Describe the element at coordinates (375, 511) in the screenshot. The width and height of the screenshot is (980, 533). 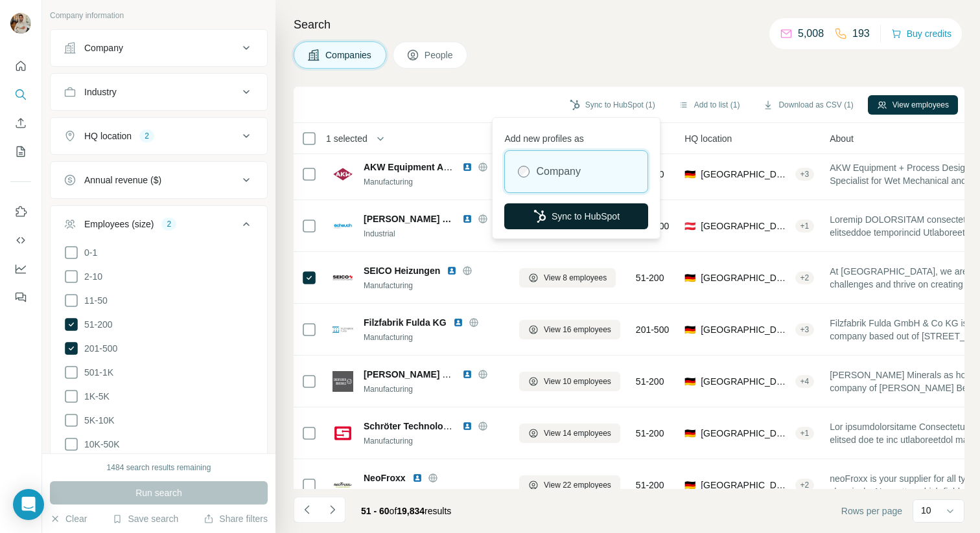
I see `span: 51 - 60` at that location.